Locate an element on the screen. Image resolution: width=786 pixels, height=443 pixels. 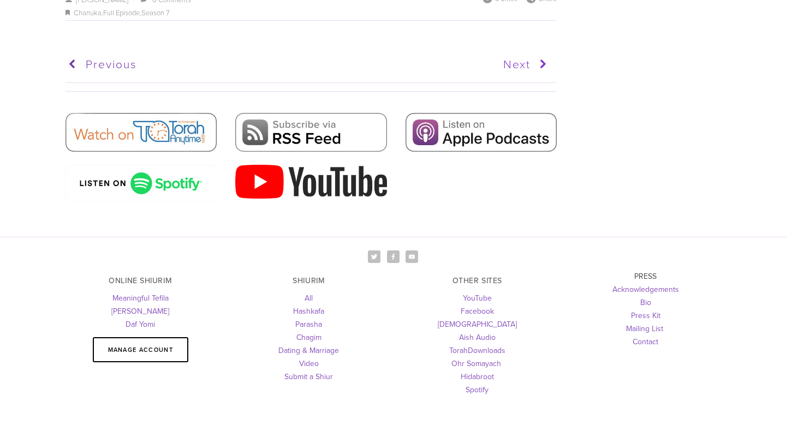
a: Hidabroot is located at coordinates (477, 377).